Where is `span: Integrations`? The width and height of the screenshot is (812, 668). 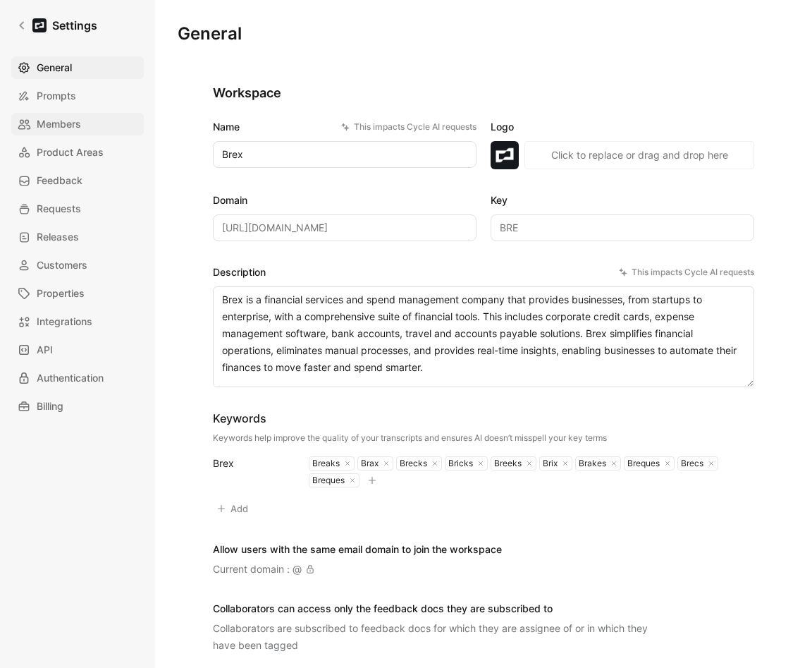
span: Integrations is located at coordinates (64, 322).